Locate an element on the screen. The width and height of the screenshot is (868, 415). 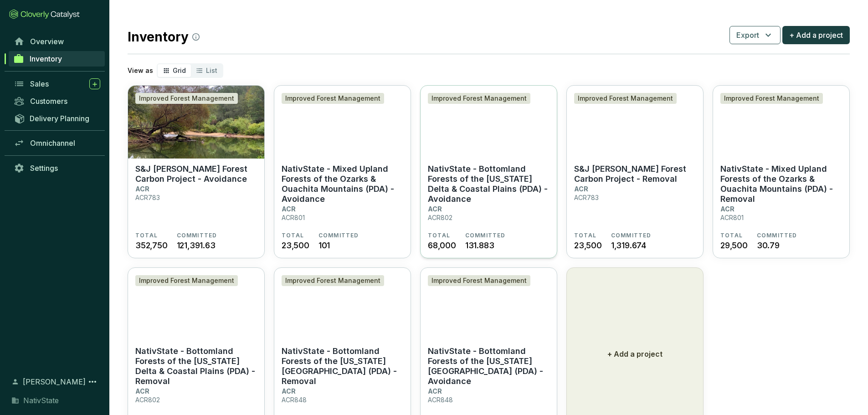
img: NativState - Bottomland Forests of the Louisiana Plains (PDA) - Removal is located at coordinates (342, 304).